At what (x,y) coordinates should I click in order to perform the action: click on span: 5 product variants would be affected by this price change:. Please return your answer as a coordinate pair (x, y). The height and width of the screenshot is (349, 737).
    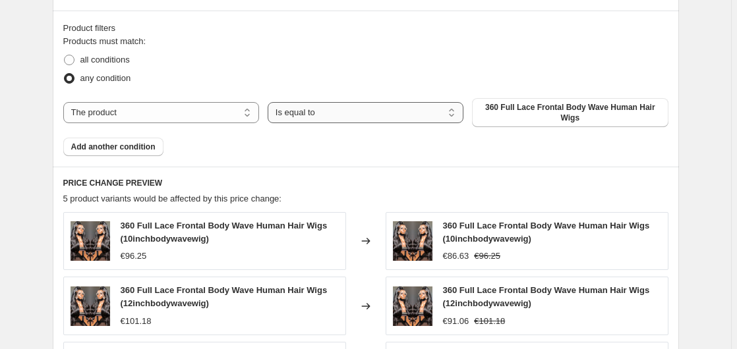
    Looking at the image, I should click on (172, 198).